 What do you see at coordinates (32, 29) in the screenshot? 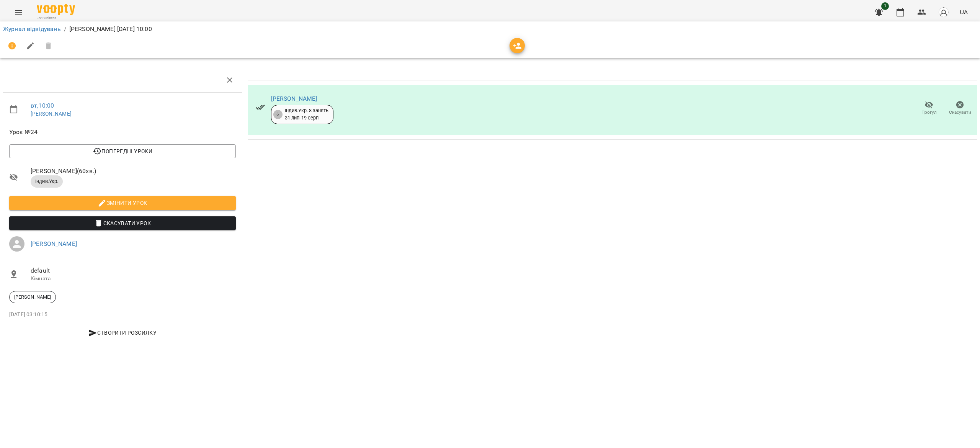
I see `a: Журнал відвідувань` at bounding box center [32, 29].